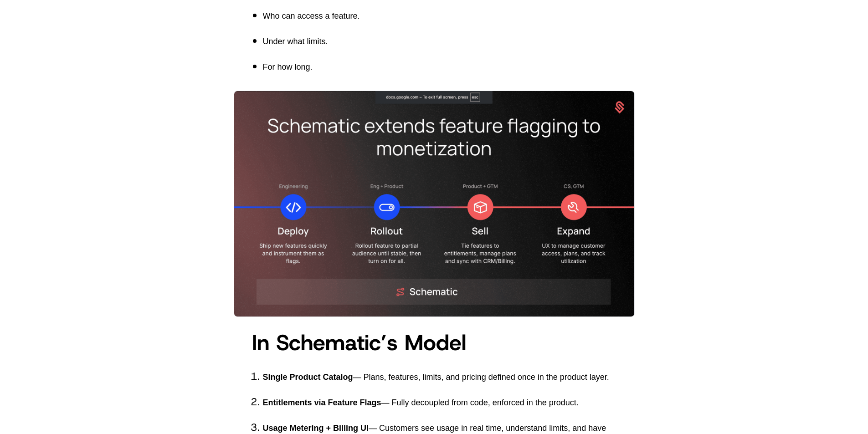 This screenshot has width=868, height=434. I want to click on img: Image, so click(434, 204).